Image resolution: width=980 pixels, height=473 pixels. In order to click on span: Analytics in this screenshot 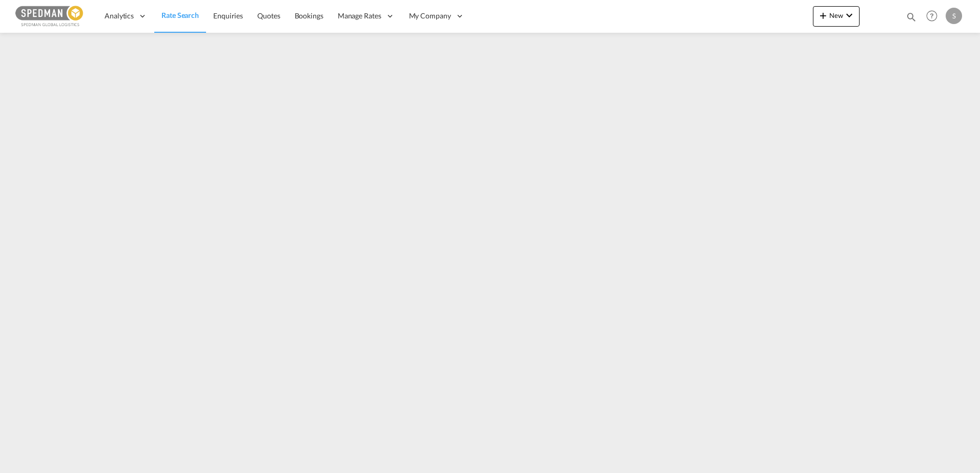, I will do `click(119, 16)`.